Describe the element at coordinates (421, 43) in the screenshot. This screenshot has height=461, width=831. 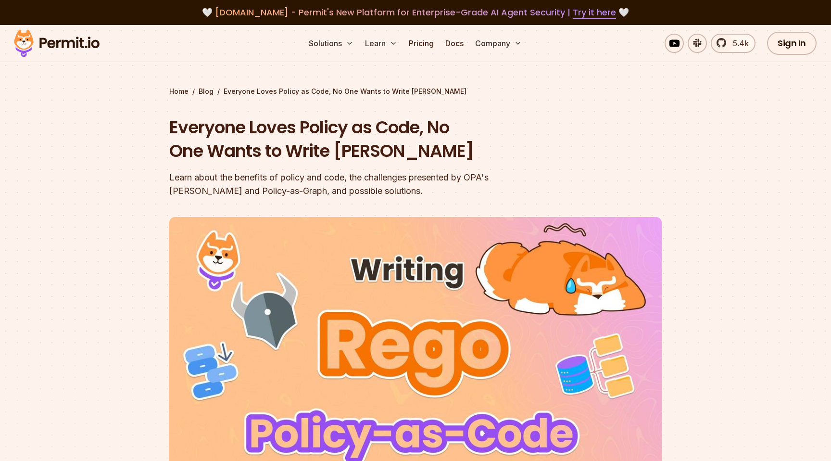
I see `a: Pricing` at that location.